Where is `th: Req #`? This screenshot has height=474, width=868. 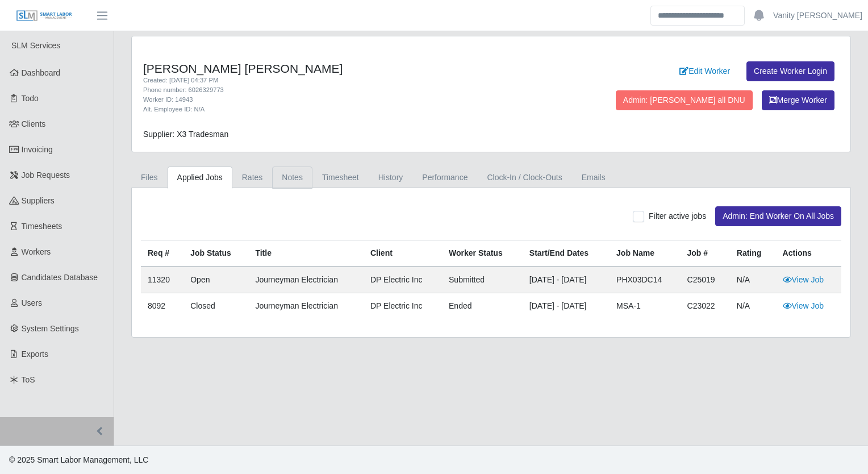 th: Req # is located at coordinates (162, 254).